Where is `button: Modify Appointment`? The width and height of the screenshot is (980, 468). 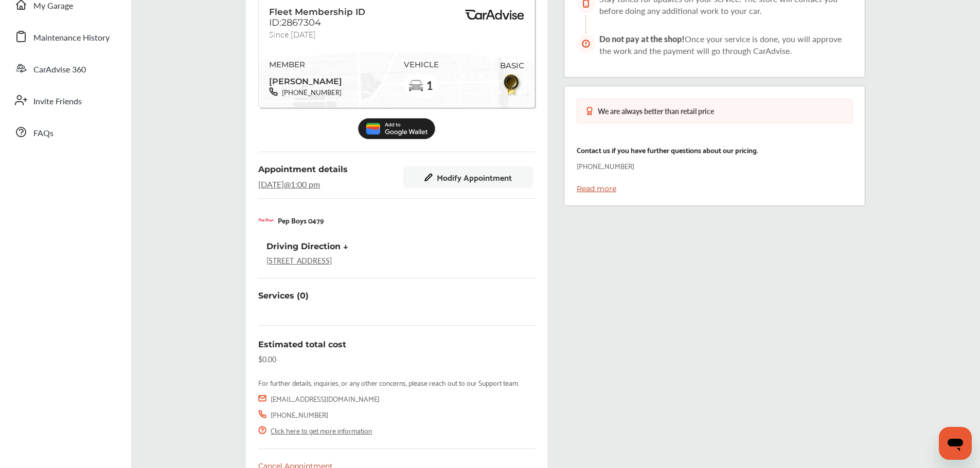
button: Modify Appointment is located at coordinates (468, 178).